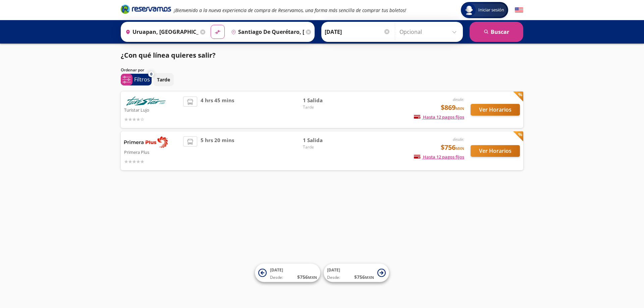 The height and width of the screenshot is (308, 644). What do you see at coordinates (132, 70) in the screenshot?
I see `p: Ordenar por` at bounding box center [132, 70].